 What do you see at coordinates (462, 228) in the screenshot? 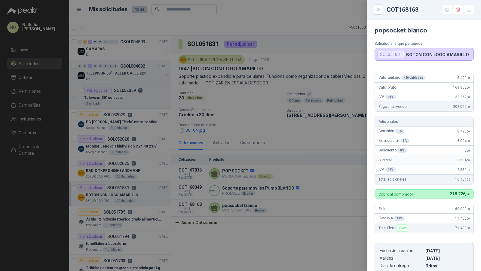
I see `span: 71.400` at bounding box center [462, 228].